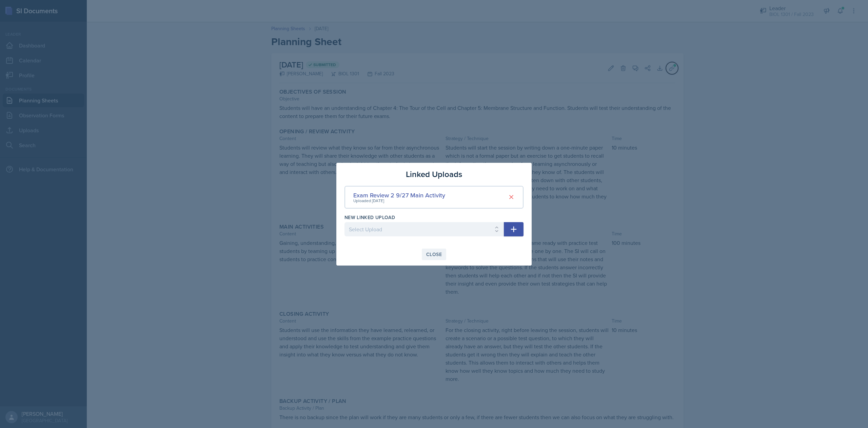 The height and width of the screenshot is (428, 868). I want to click on h3: Linked Uploads, so click(434, 174).